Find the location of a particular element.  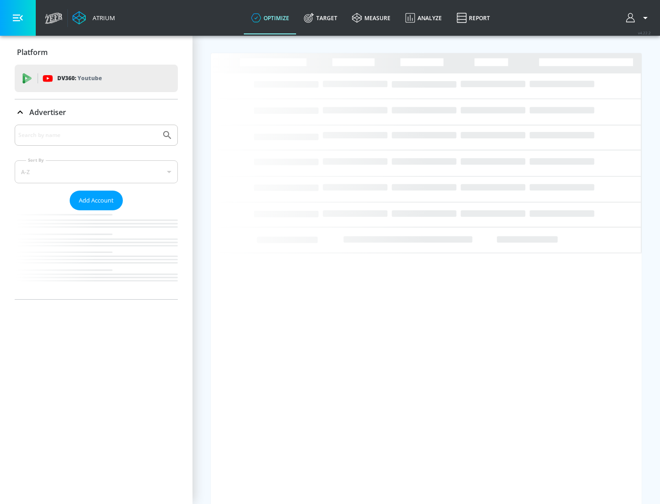

nav: list of Advertiser is located at coordinates (96, 255).